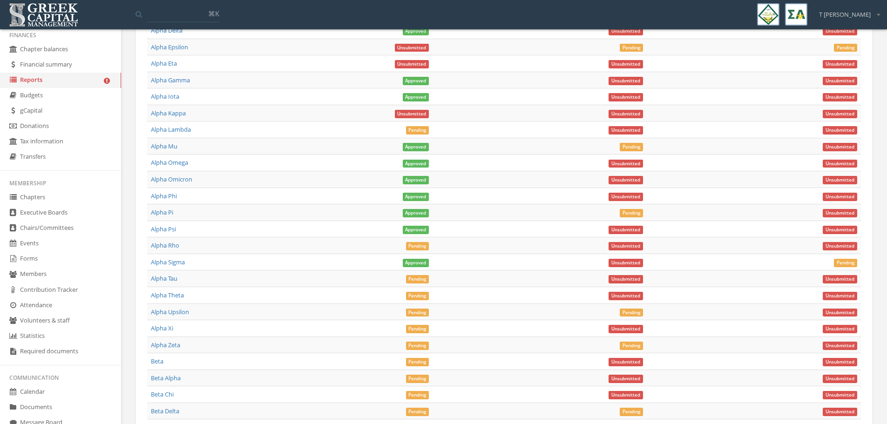 The width and height of the screenshot is (887, 424). What do you see at coordinates (165, 96) in the screenshot?
I see `a: Alpha Iota` at bounding box center [165, 96].